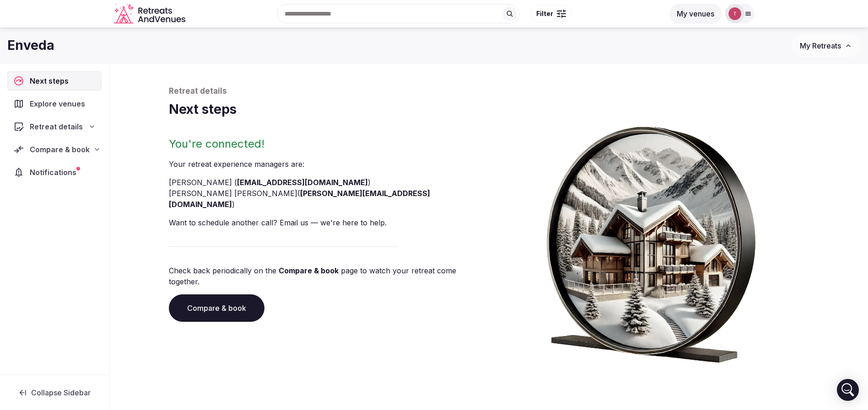 This screenshot has height=410, width=868. What do you see at coordinates (489, 91) in the screenshot?
I see `p: Retreat details` at bounding box center [489, 91].